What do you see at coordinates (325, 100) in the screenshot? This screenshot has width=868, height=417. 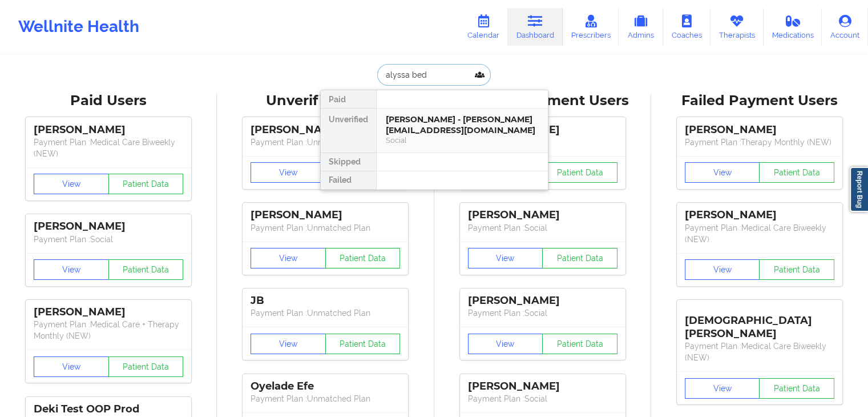 I see `div: Unverified Users` at bounding box center [325, 100].